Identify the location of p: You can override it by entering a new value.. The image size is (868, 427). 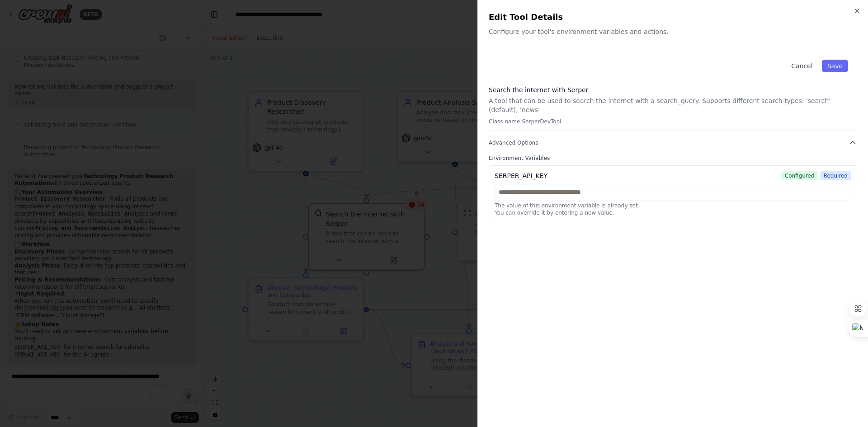
(672, 213).